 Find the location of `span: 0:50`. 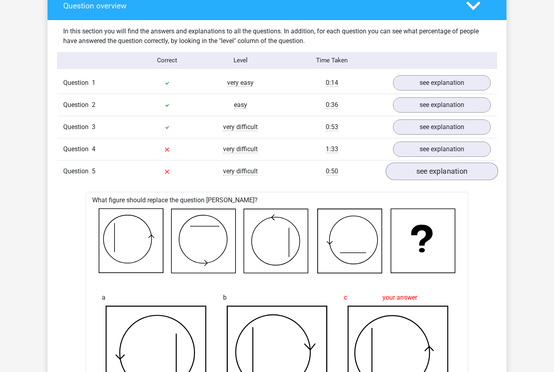

span: 0:50 is located at coordinates (332, 171).